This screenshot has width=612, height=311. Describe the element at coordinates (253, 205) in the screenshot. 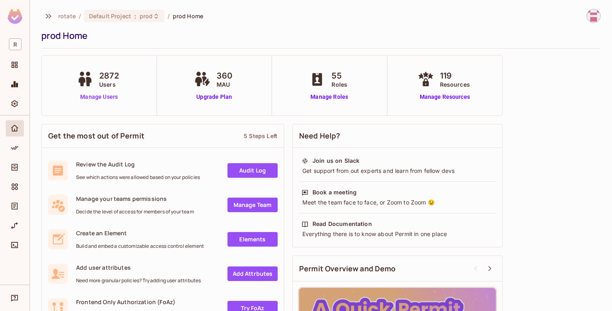

I see `a: Manage Team` at that location.